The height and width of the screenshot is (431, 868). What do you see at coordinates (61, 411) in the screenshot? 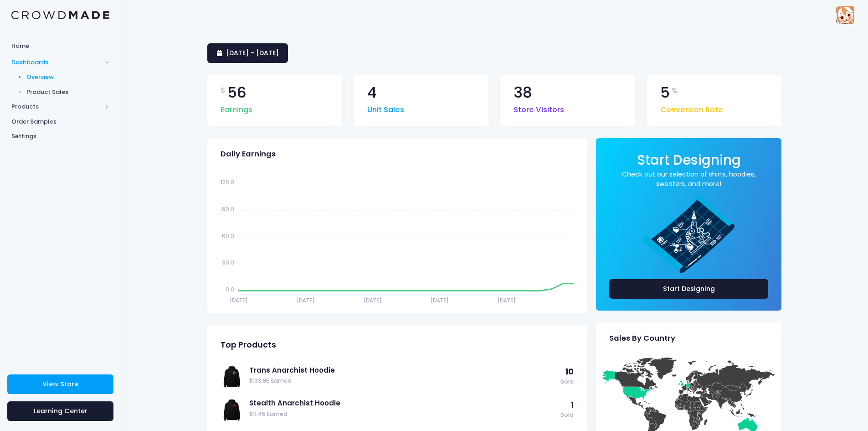
I see `span: Learning Center` at bounding box center [61, 411].